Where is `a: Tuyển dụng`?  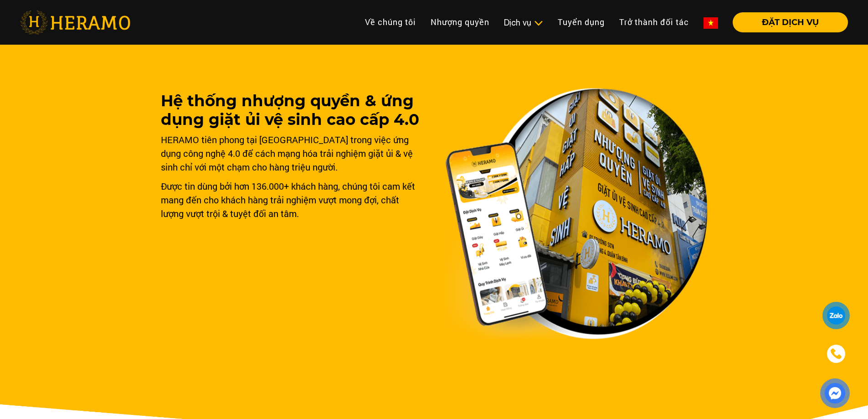
a: Tuyển dụng is located at coordinates (581, 22).